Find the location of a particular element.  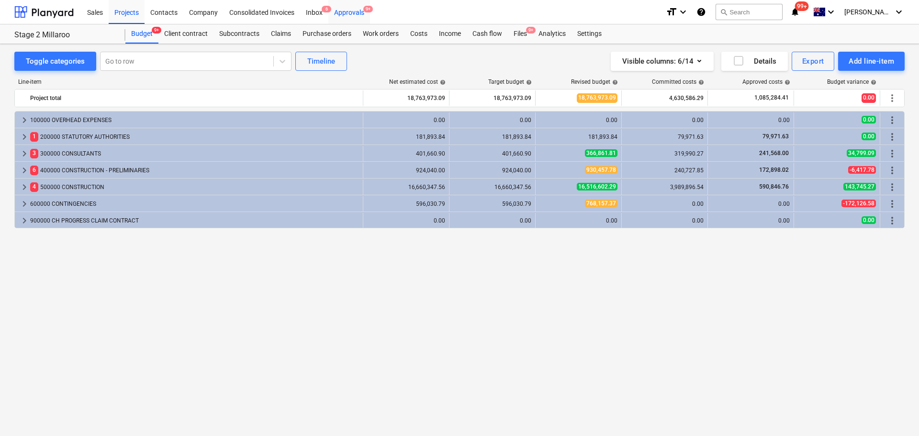

div: Settings is located at coordinates (589, 34).